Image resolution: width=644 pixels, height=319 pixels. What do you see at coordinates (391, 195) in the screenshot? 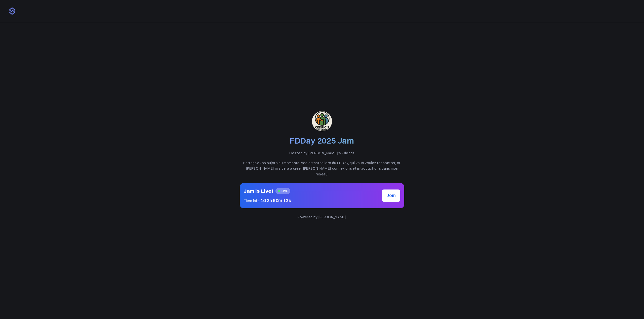
I see `button: Join` at bounding box center [391, 195].